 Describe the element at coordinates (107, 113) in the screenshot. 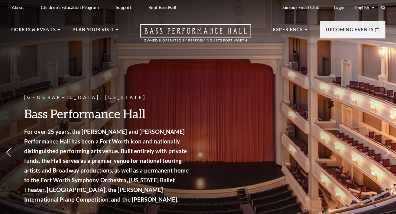

I see `h3: Bass Performance Hall` at that location.